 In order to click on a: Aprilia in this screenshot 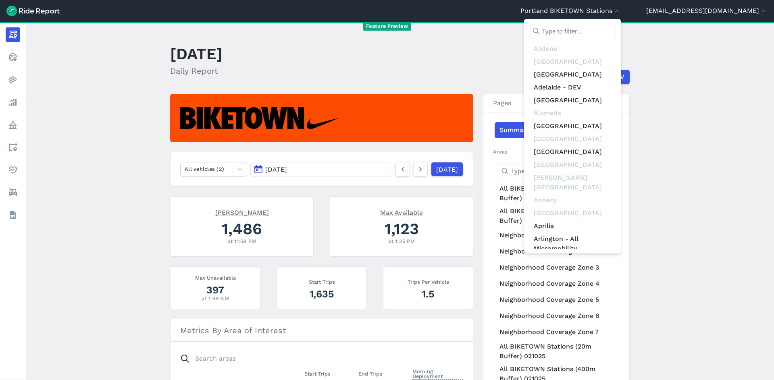, I will do `click(573, 226)`.